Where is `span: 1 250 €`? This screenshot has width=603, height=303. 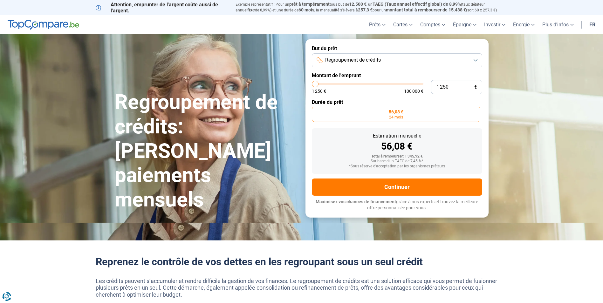
span: 1 250 € is located at coordinates (319, 91).